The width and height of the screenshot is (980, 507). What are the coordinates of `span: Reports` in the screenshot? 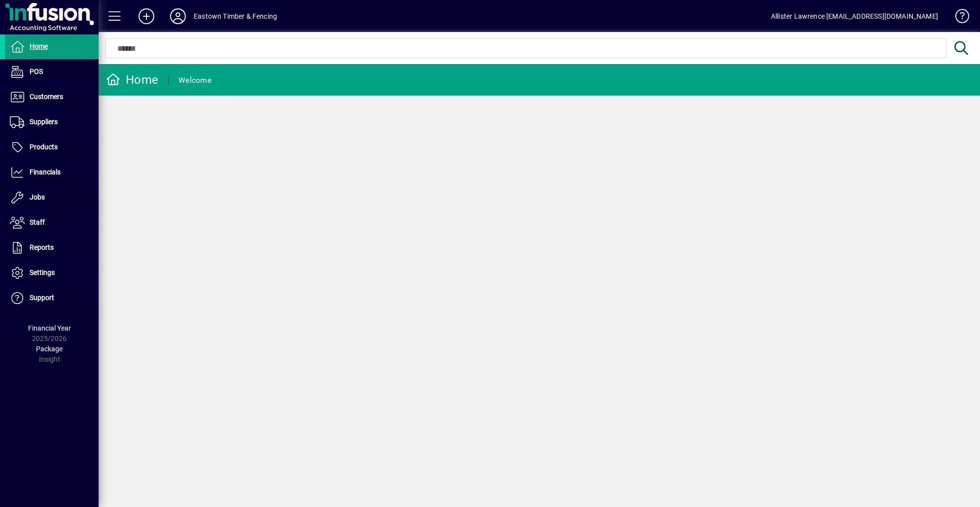 It's located at (41, 248).